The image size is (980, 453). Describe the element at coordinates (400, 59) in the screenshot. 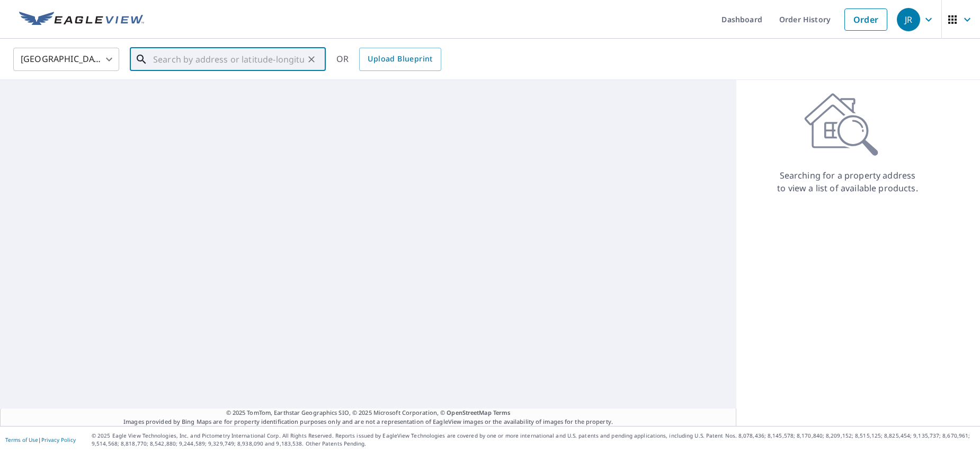

I see `span: Upload Blueprint` at that location.